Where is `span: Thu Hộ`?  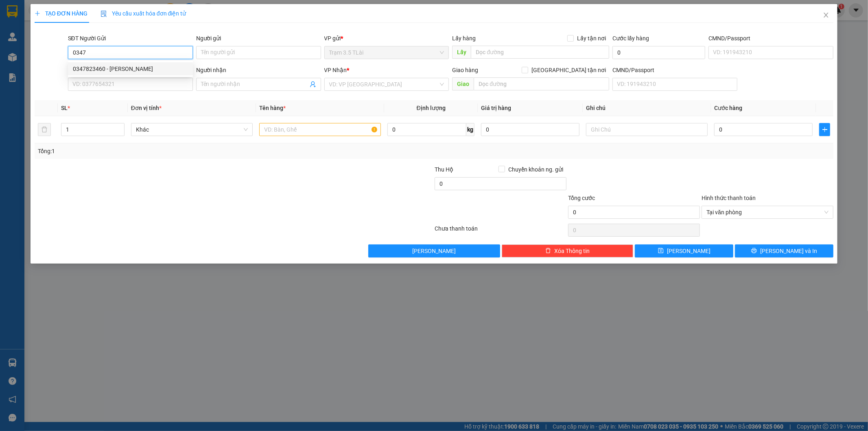
span: Thu Hộ is located at coordinates (444, 170).